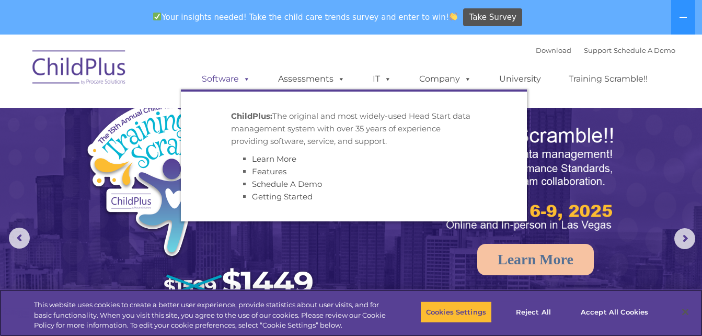  Describe the element at coordinates (614, 312) in the screenshot. I see `button: Accept All Cookies` at that location.